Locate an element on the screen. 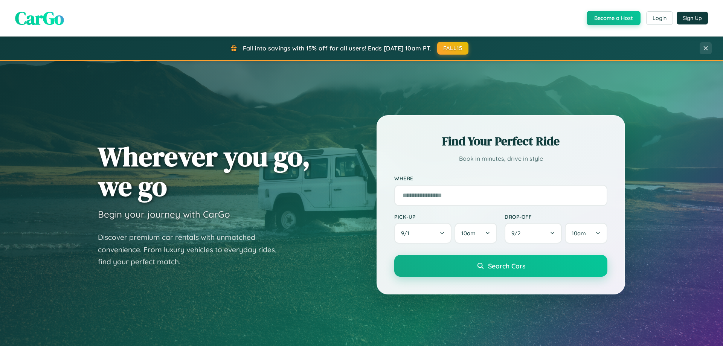 Image resolution: width=723 pixels, height=346 pixels. label: Drop-off is located at coordinates (556, 217).